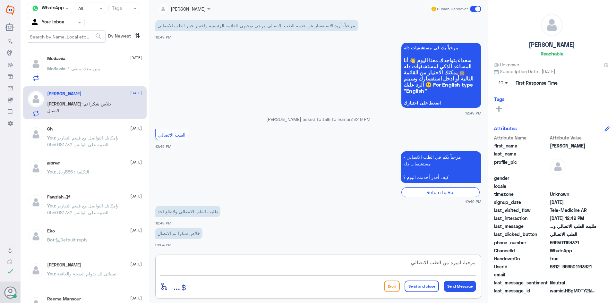 This screenshot has height=303, width=616. I want to click on span: 2025-10-08T09:49:33.518Z, so click(573, 218).